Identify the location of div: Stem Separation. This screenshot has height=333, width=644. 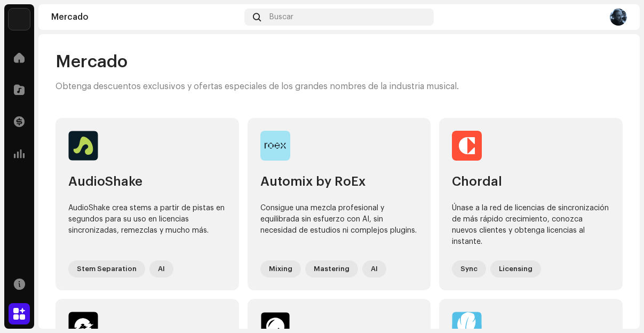
(106, 269).